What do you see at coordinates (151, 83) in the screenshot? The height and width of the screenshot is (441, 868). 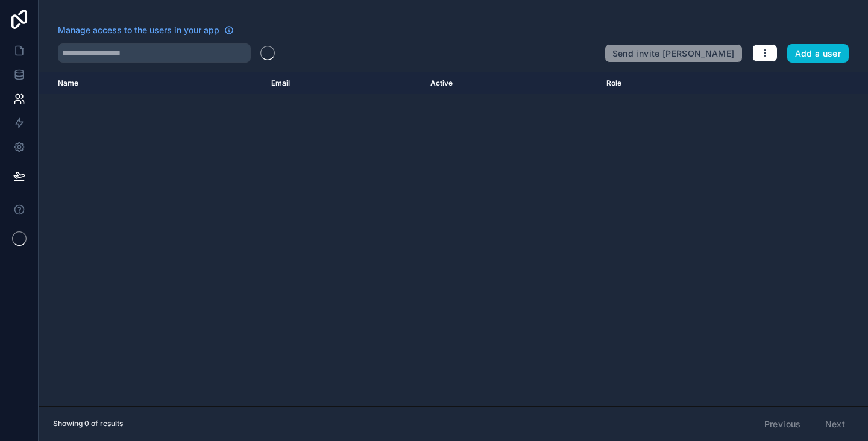 I see `th: Name` at bounding box center [151, 83].